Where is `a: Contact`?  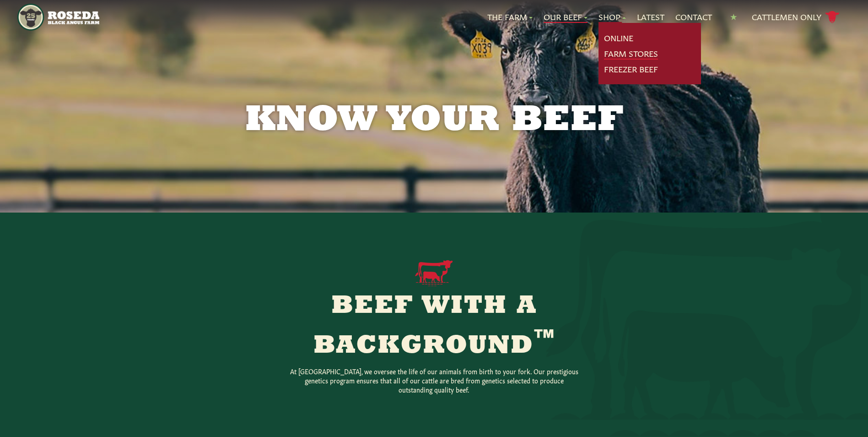 a: Contact is located at coordinates (694, 17).